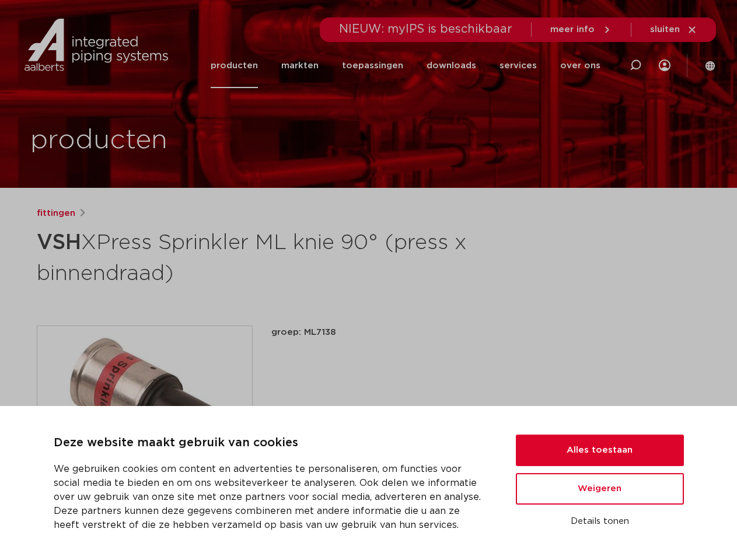  I want to click on img: Product Image for VSH XPress Sprinkler ML knie 90° (press x binnendraad), so click(145, 433).